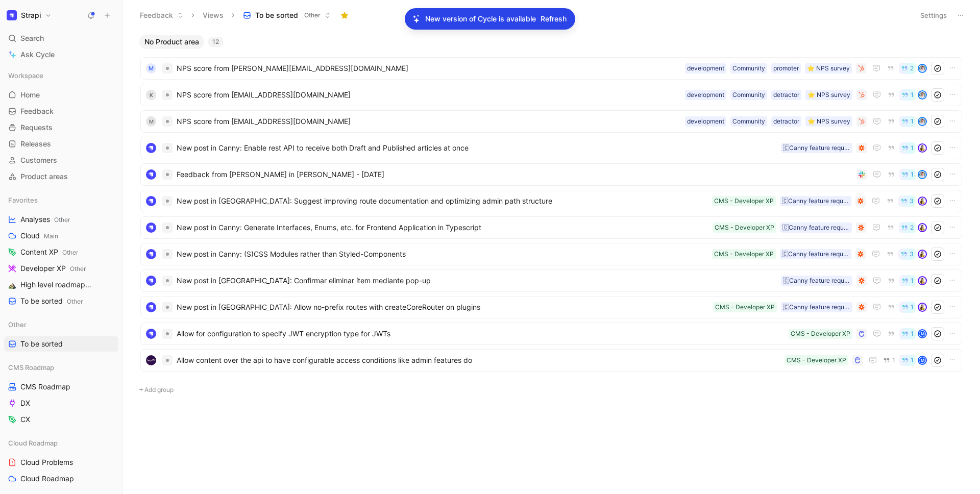 The width and height of the screenshot is (980, 494). Describe the element at coordinates (61, 345) in the screenshot. I see `a: To be sorted` at that location.